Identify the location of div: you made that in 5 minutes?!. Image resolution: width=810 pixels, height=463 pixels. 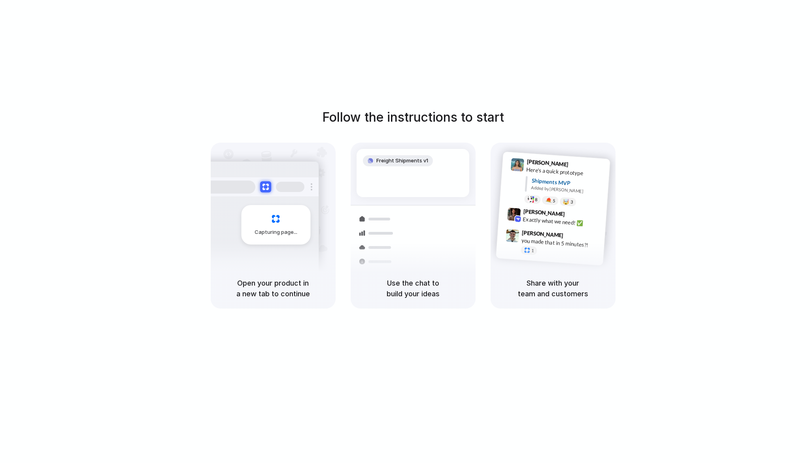
(561, 244).